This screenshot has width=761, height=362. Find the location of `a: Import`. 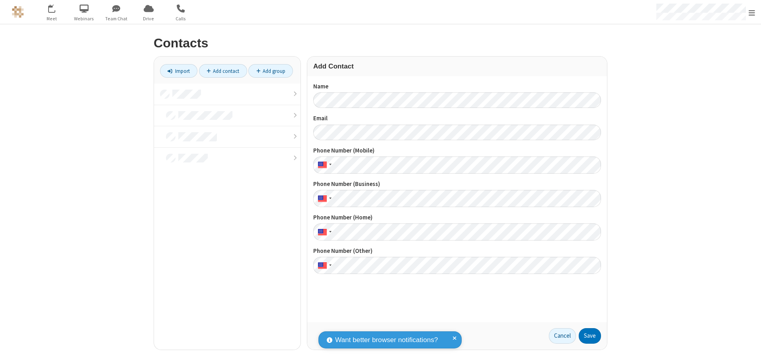

a: Import is located at coordinates (179, 71).